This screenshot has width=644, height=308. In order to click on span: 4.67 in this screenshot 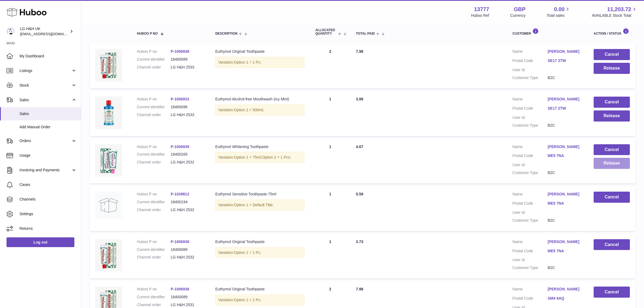, I will do `click(360, 147)`.